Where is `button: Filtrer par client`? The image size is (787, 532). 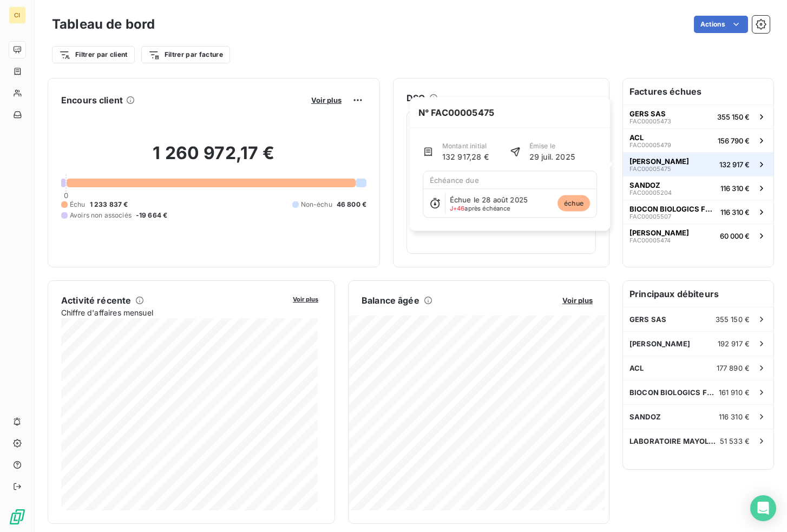 button: Filtrer par client is located at coordinates (93, 54).